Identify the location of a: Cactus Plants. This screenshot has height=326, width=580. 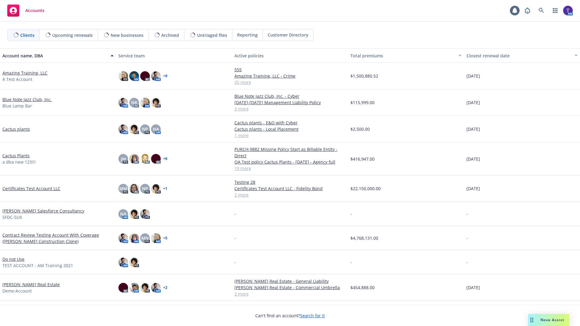
(16, 156).